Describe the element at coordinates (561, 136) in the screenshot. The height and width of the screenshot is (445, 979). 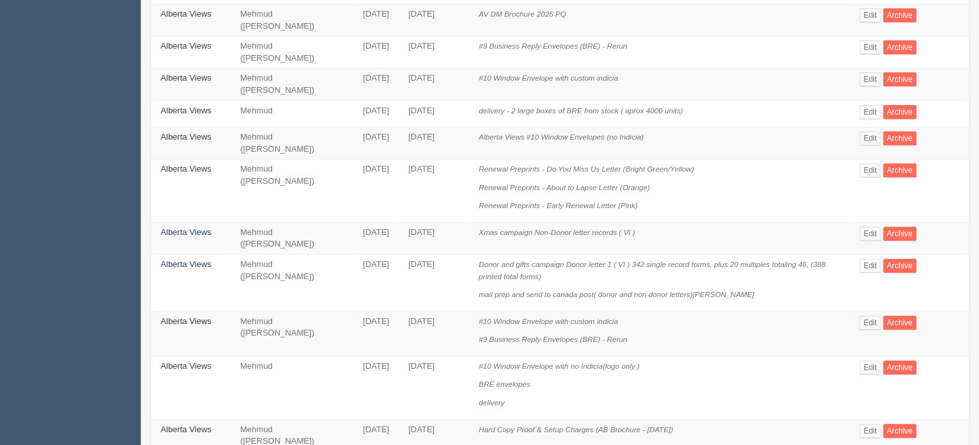
I see `i: Alberta Views #10 Window Envelopes (no Indicia)` at that location.